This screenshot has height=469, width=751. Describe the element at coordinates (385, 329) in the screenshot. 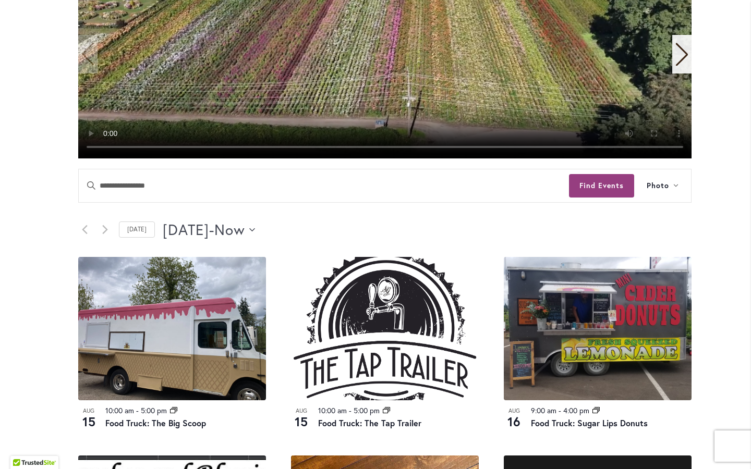

I see `img: Food Truck: The Tap Trailer` at that location.